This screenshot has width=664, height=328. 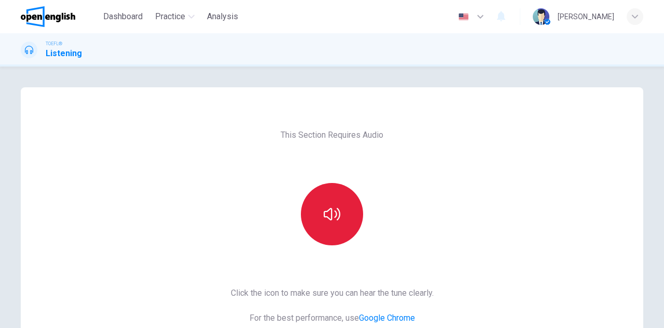 What do you see at coordinates (123, 17) in the screenshot?
I see `button: Dashboard` at bounding box center [123, 17].